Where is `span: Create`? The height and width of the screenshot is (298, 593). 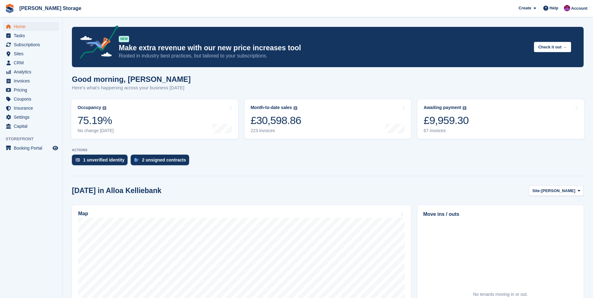 span: Create is located at coordinates (525, 8).